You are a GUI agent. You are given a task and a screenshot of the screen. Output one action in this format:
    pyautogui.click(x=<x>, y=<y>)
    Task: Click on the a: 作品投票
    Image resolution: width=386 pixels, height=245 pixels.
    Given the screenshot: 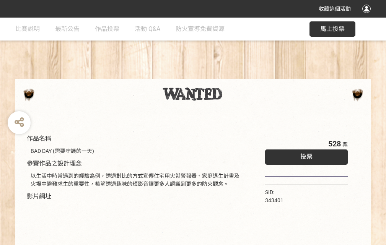 What is the action you would take?
    pyautogui.click(x=107, y=29)
    